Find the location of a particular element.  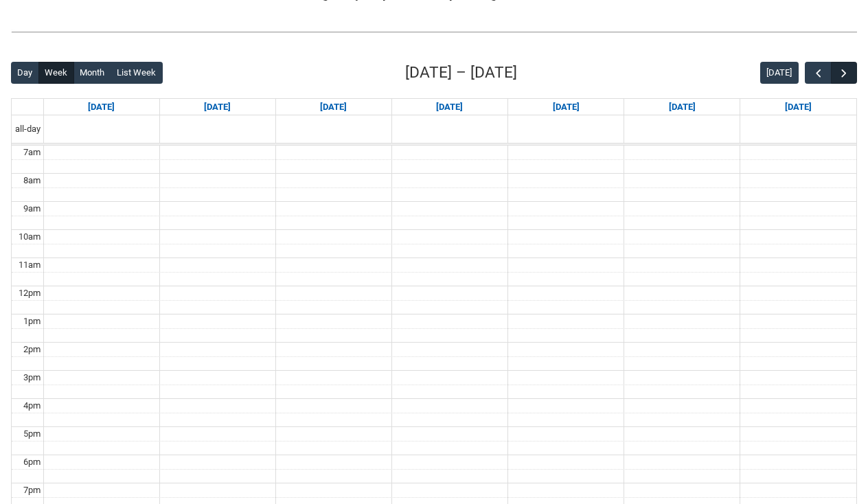

a: Go to August 26, 2025 is located at coordinates (333, 107).